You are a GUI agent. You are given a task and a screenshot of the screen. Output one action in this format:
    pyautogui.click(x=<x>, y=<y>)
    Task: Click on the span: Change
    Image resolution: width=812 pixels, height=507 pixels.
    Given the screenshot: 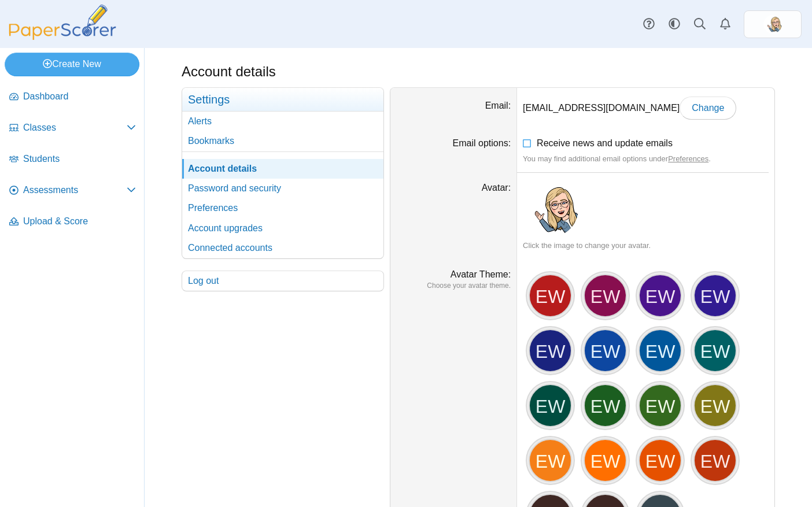 What is the action you would take?
    pyautogui.click(x=708, y=108)
    